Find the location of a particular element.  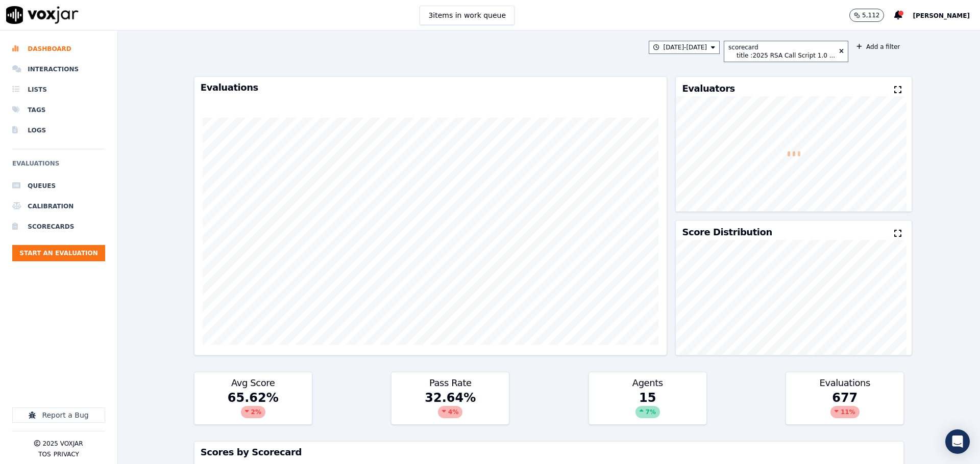

a: Queues is located at coordinates (59, 186).